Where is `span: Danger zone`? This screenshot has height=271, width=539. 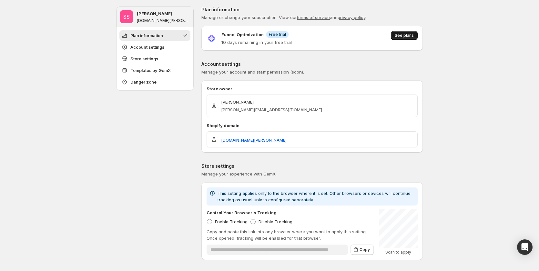 span: Danger zone is located at coordinates (143, 82).